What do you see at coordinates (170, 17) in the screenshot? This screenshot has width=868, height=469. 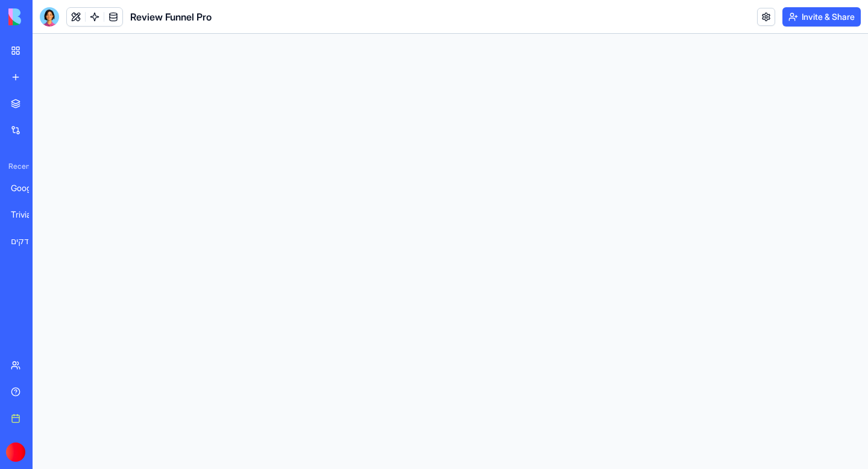 I see `h1: Review Funnel Pro` at bounding box center [170, 17].